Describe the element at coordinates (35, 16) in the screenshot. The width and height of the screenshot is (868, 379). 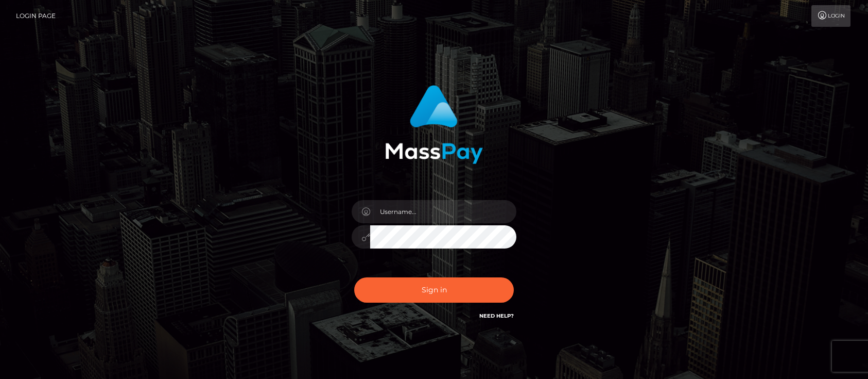
I see `a: Login Page` at that location.